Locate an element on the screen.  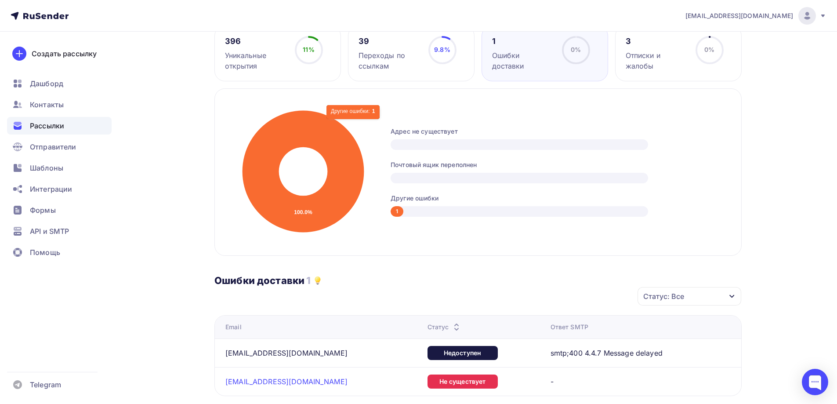
button: Статус: Все is located at coordinates (689, 296).